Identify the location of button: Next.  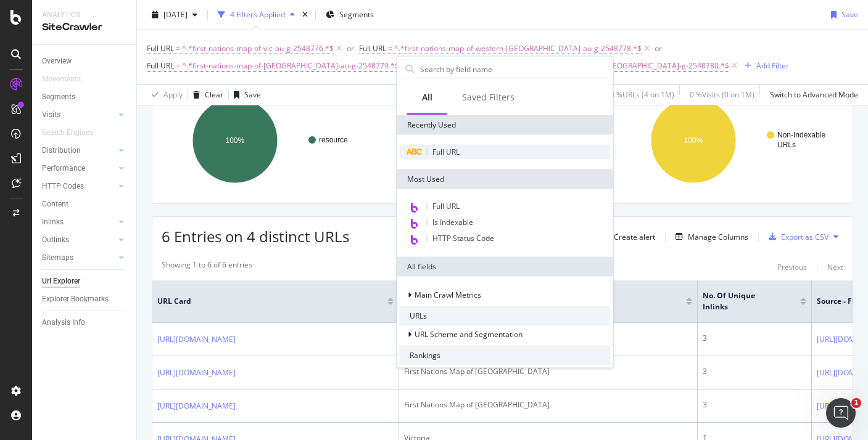
(835, 267).